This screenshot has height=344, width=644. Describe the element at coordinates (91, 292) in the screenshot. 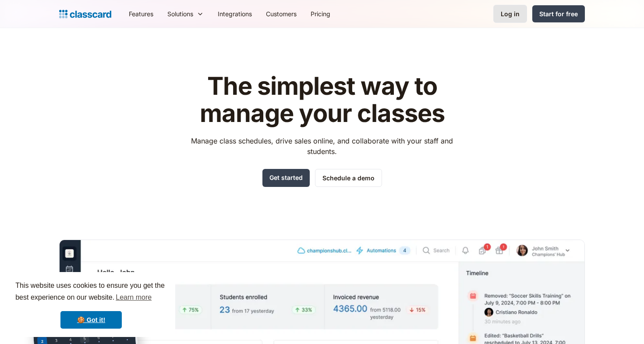

I see `span: This website uses cookies to ensure you get the best experience on our website.` at that location.